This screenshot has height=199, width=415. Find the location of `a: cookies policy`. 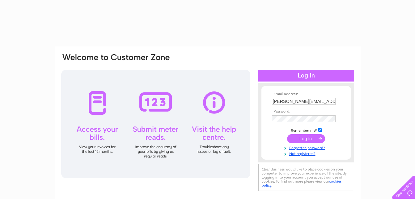

a: cookies policy is located at coordinates (302, 183).